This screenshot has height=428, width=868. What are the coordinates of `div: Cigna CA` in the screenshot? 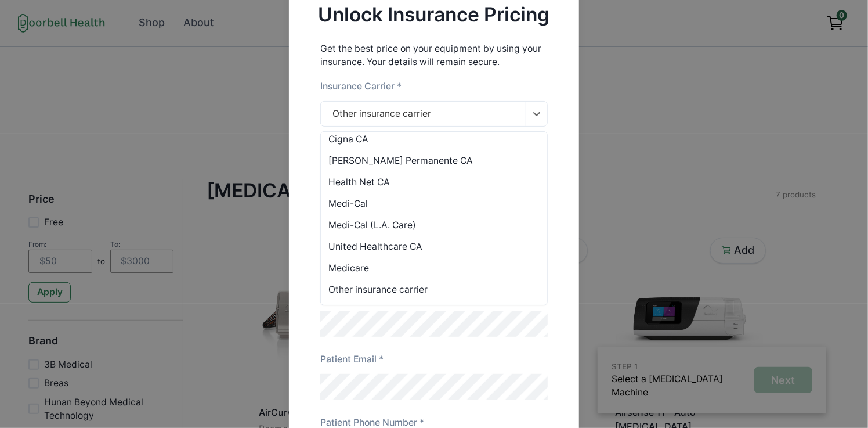 It's located at (434, 139).